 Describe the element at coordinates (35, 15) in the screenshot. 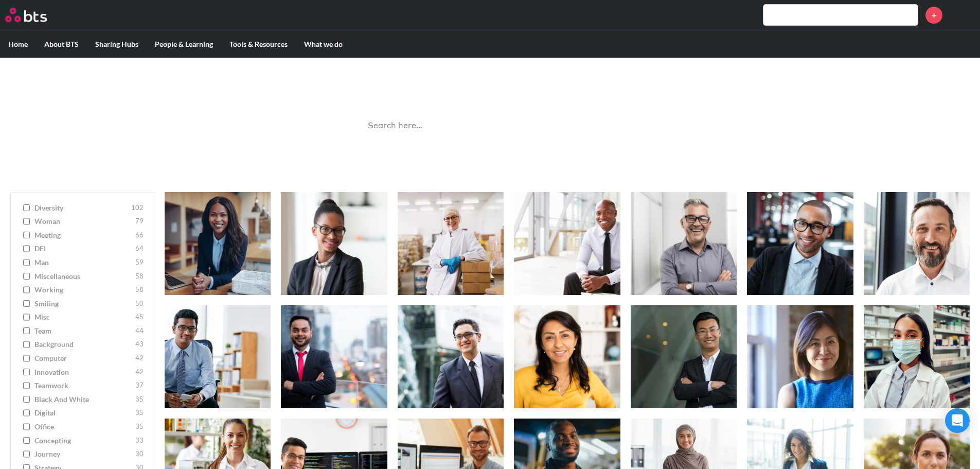

I see `a: Go home` at that location.